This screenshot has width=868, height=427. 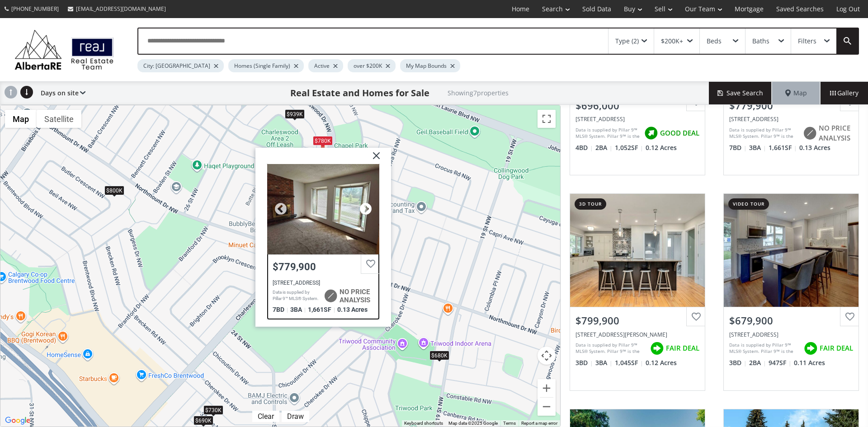 What do you see at coordinates (295, 417) in the screenshot?
I see `div: Click to draw.` at bounding box center [295, 417].